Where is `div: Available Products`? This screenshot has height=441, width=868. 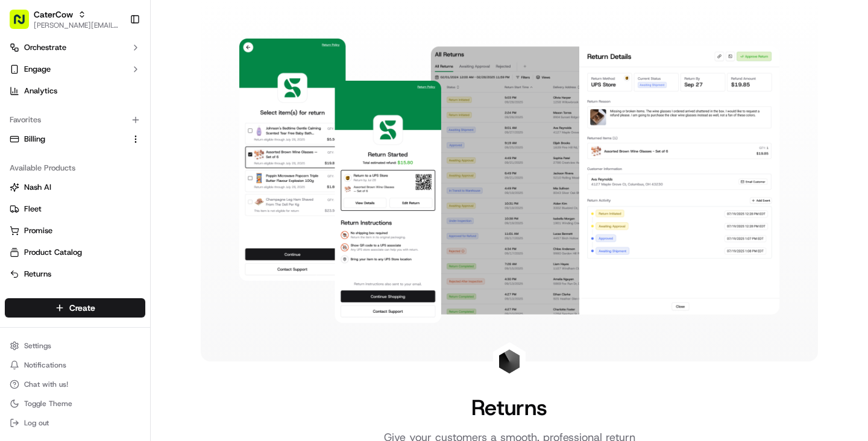
div: Available Products is located at coordinates (75, 168).